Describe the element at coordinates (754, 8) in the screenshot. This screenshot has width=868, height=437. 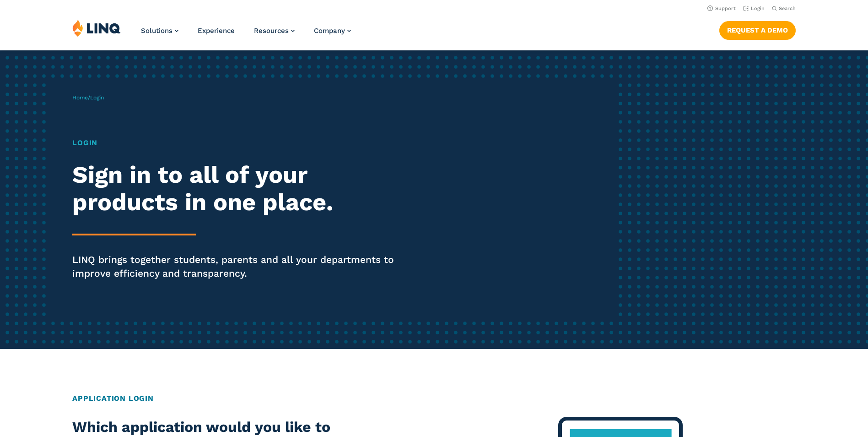
I see `a: Login` at that location.